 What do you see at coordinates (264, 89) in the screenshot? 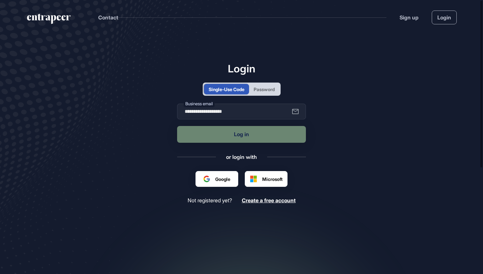
I see `div: Password` at bounding box center [264, 89].